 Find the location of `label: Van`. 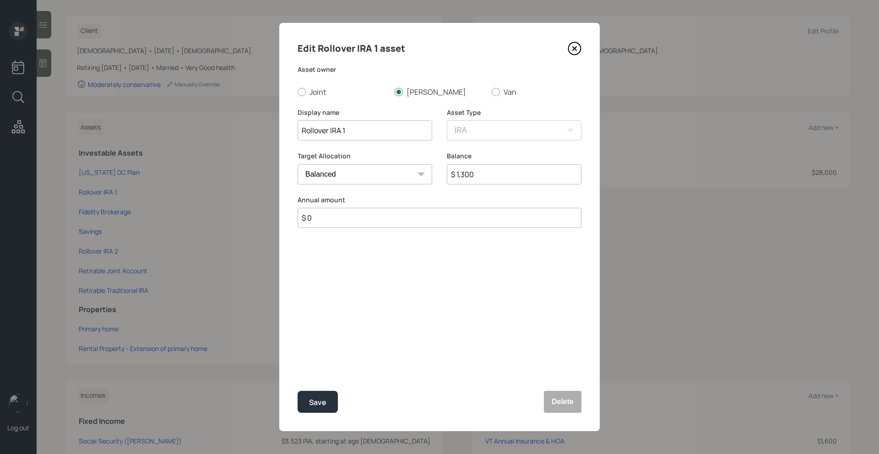

label: Van is located at coordinates (536, 92).